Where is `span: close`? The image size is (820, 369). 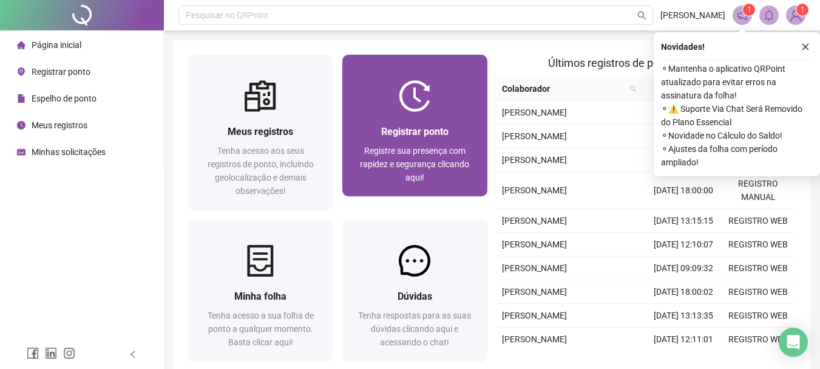
span: close is located at coordinates (806, 47).